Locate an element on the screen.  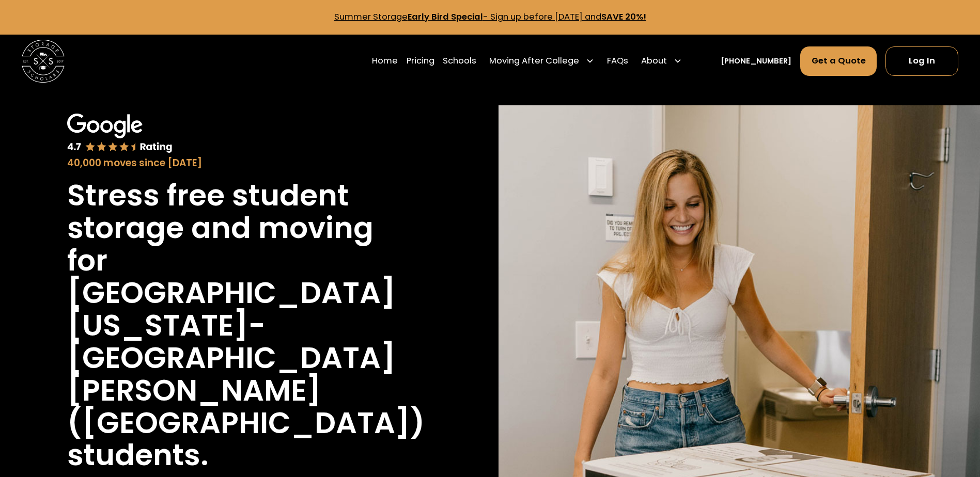
a: Get a Quote is located at coordinates (838, 61).